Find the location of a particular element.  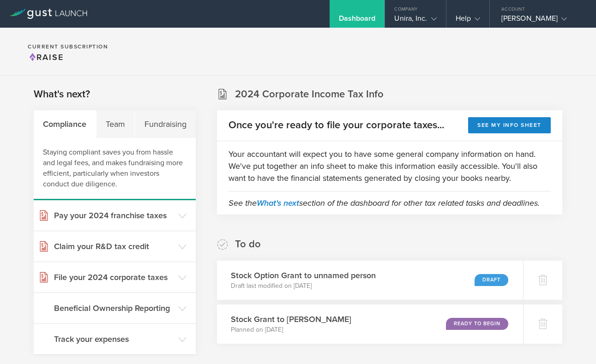

div: Help is located at coordinates (468, 21).